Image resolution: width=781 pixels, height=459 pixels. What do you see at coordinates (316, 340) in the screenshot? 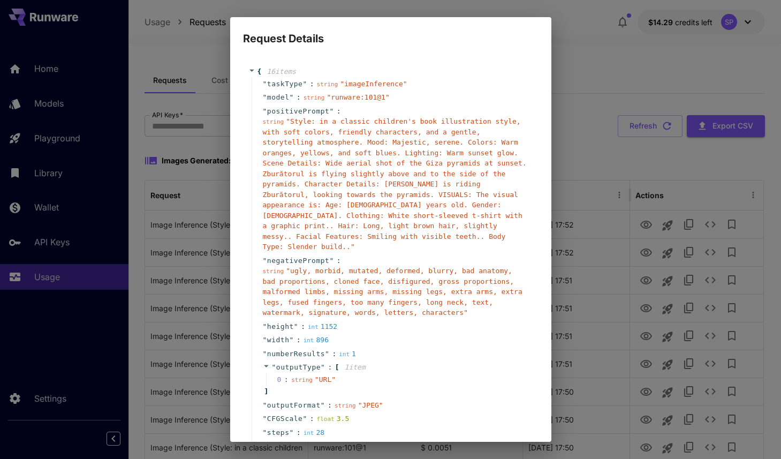
I see `div: 896` at bounding box center [316, 340].